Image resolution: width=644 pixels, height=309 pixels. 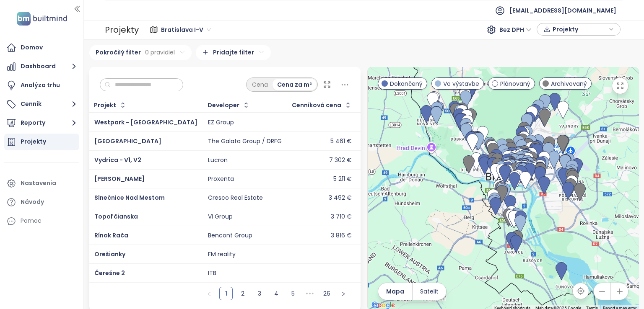 What do you see at coordinates (461, 84) in the screenshot?
I see `span: Vo výstavbe` at bounding box center [461, 84].